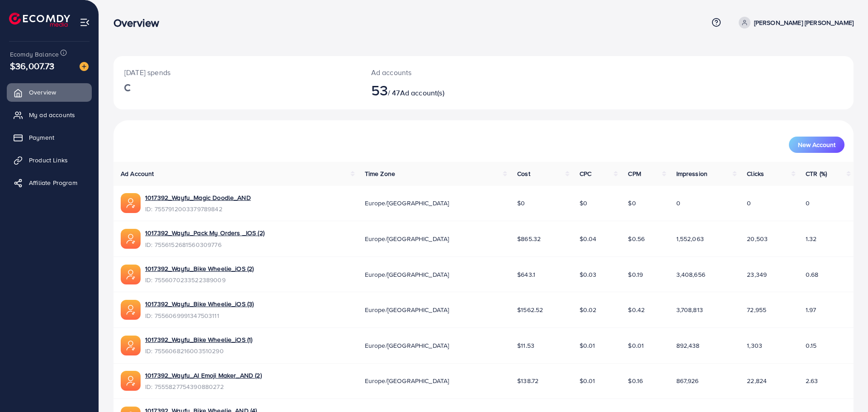  What do you see at coordinates (690, 239) in the screenshot?
I see `span: 1,552,063` at bounding box center [690, 239].